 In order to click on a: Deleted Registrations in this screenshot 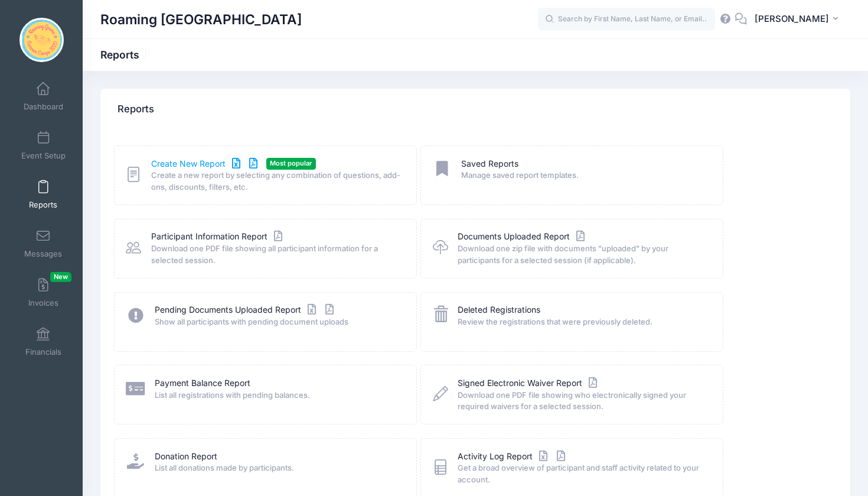, I will do `click(499, 309)`.